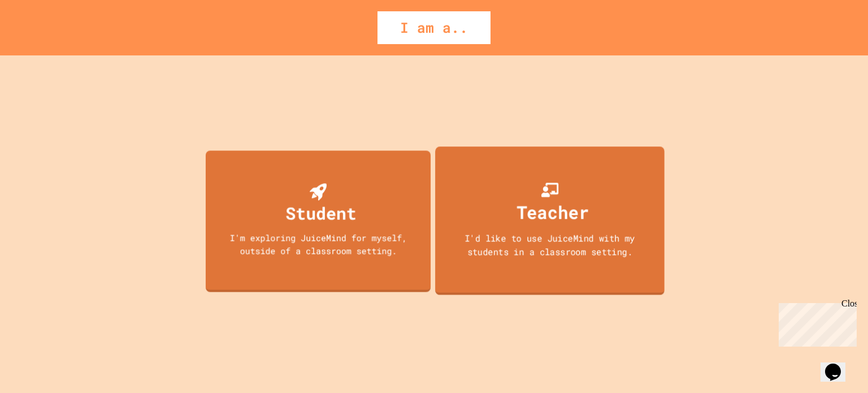  Describe the element at coordinates (41, 38) in the screenshot. I see `div: Chat with us now!Close` at that location.